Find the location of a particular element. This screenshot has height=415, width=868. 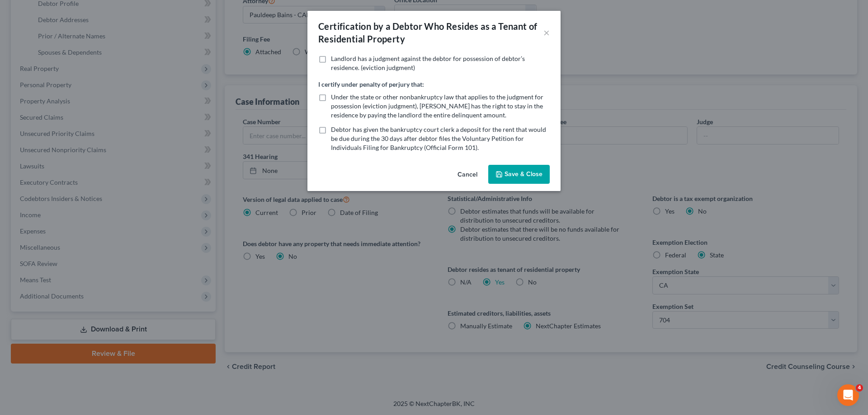

span: Under the state or other nonbankruptcy law that applies to the judgment for possession (eviction ... is located at coordinates (437, 106).